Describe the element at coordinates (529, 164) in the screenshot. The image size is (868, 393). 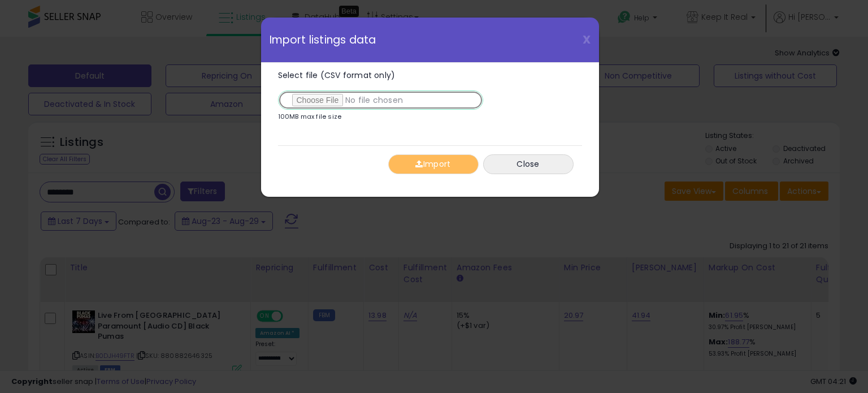
I see `button: Close` at that location.